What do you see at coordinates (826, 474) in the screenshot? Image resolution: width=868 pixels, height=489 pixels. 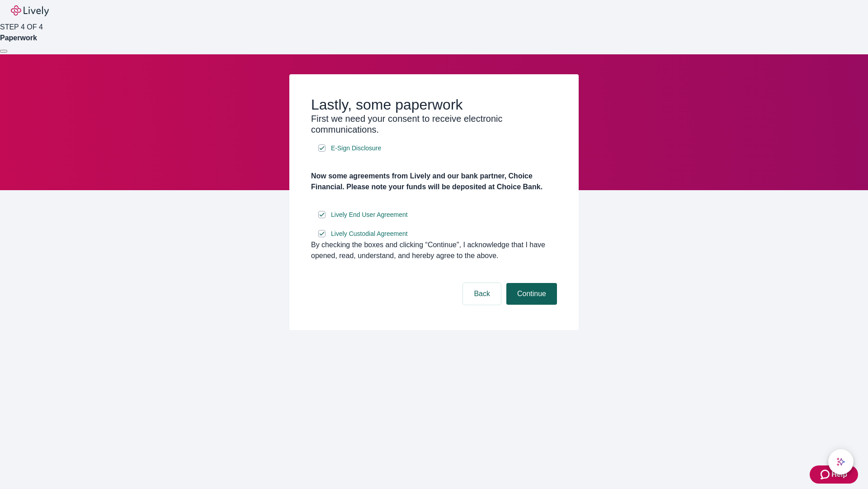 I see `svg: Zendesk support icon` at bounding box center [826, 474].